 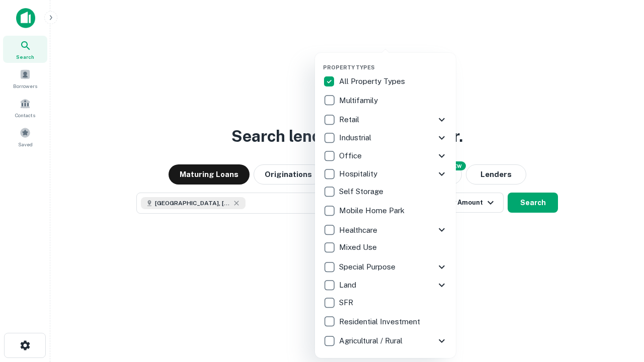 I want to click on p: All Property Types, so click(x=373, y=81).